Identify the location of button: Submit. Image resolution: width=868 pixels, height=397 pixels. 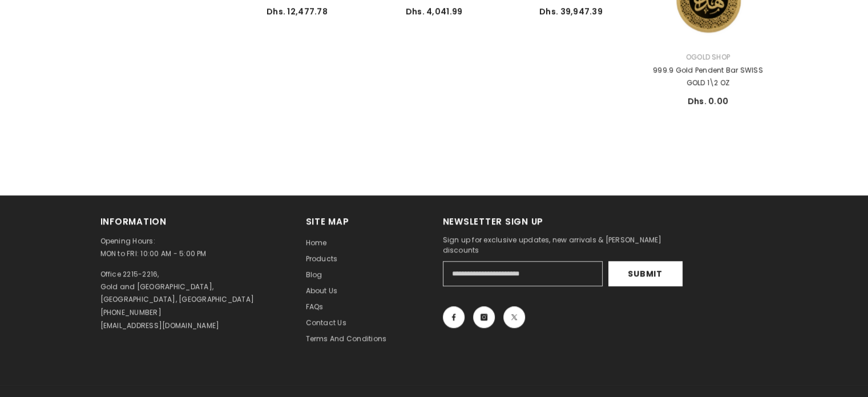
(645, 273).